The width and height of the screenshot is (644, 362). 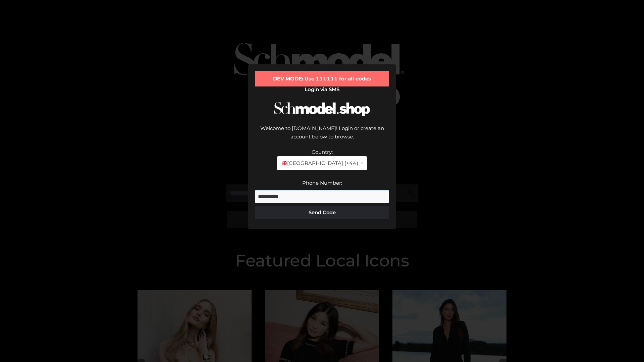 What do you see at coordinates (322, 213) in the screenshot?
I see `button: Send Code` at bounding box center [322, 213].